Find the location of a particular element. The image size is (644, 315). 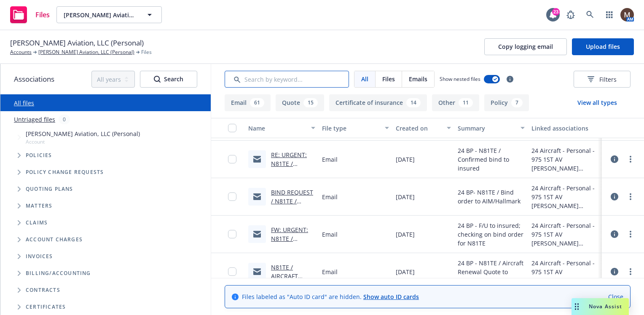

div: 14 is located at coordinates (414, 102).